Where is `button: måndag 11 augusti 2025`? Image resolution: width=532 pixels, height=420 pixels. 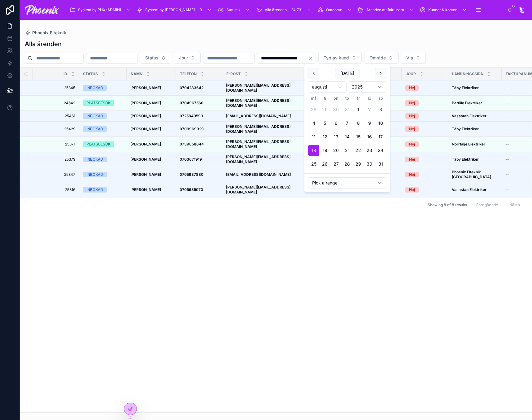 button: måndag 11 augusti 2025 is located at coordinates (313, 137).